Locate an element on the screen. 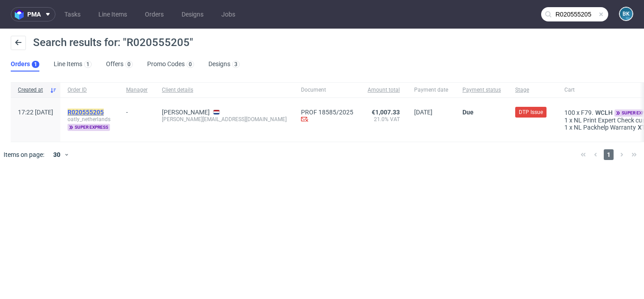 The height and width of the screenshot is (299, 644). span: WCLH is located at coordinates (604, 112).